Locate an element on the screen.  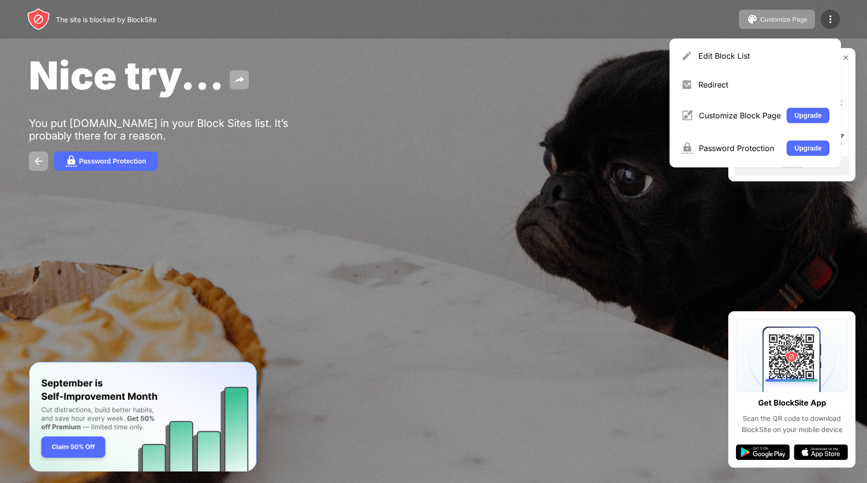
img: menu-password.svg is located at coordinates (687, 148).